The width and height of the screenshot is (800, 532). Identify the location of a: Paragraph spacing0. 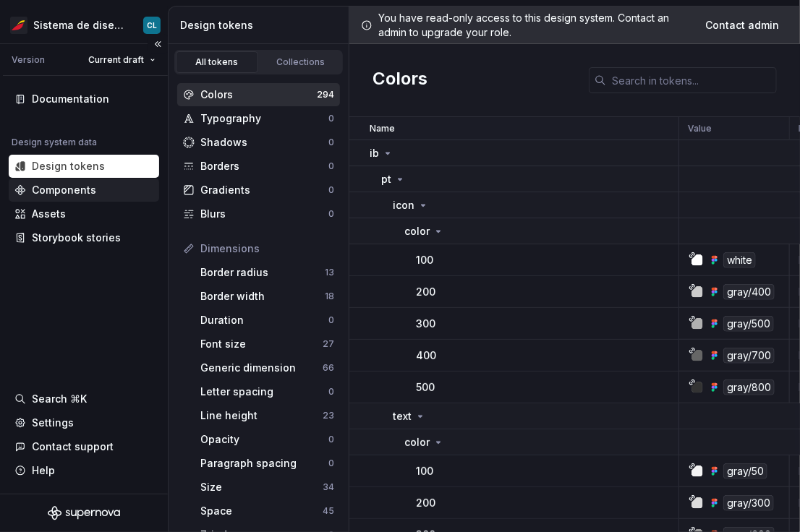
(267, 463).